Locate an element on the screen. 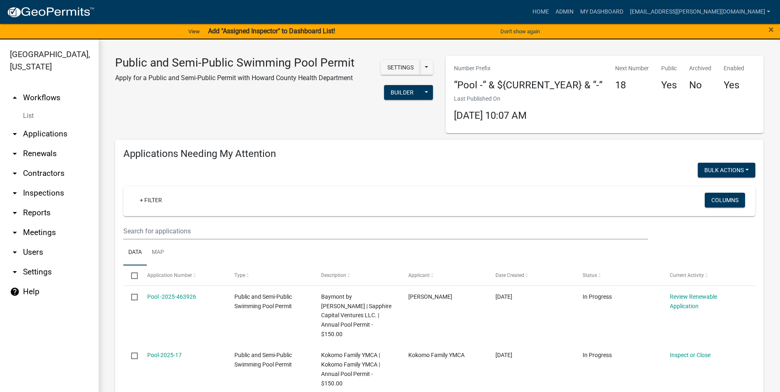 Image resolution: width=780 pixels, height=392 pixels. span: Date Created is located at coordinates (510, 275).